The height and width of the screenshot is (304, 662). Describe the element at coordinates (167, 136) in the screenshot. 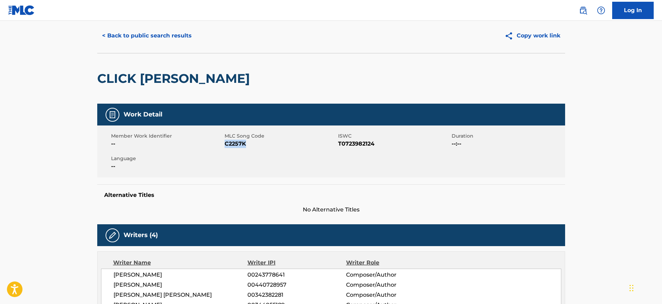

I see `span: Member Work Identifier` at that location.